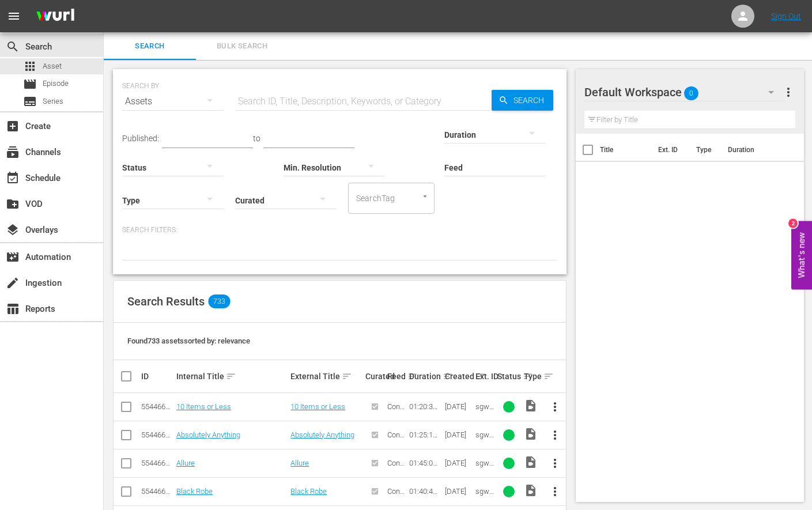 This screenshot has height=510, width=812. What do you see at coordinates (375, 377) in the screenshot?
I see `div: Curated` at bounding box center [375, 377].